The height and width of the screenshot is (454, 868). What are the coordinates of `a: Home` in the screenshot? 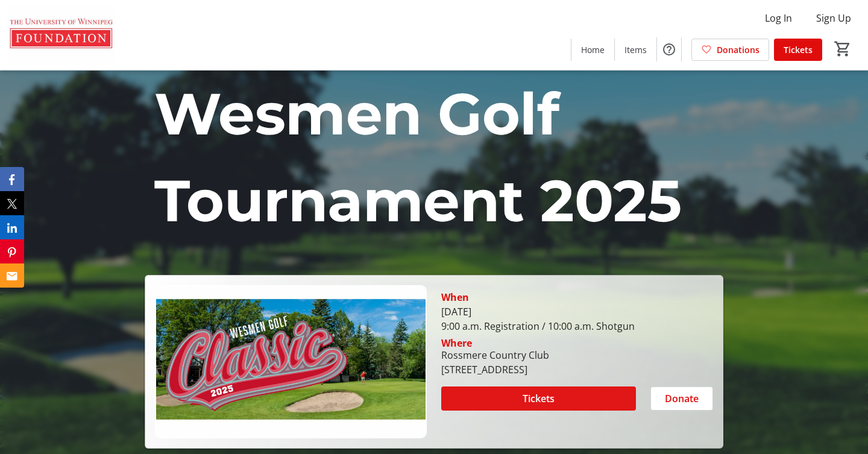 It's located at (592, 50).